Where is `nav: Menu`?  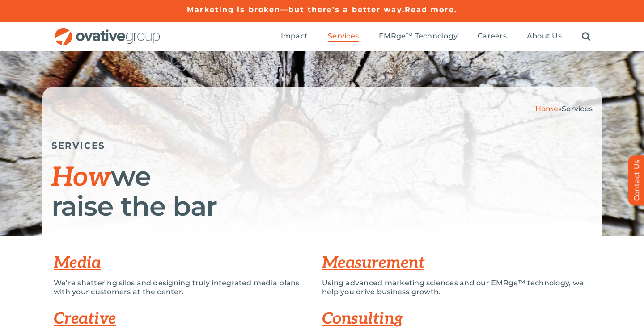
nav: Menu is located at coordinates (436, 37).